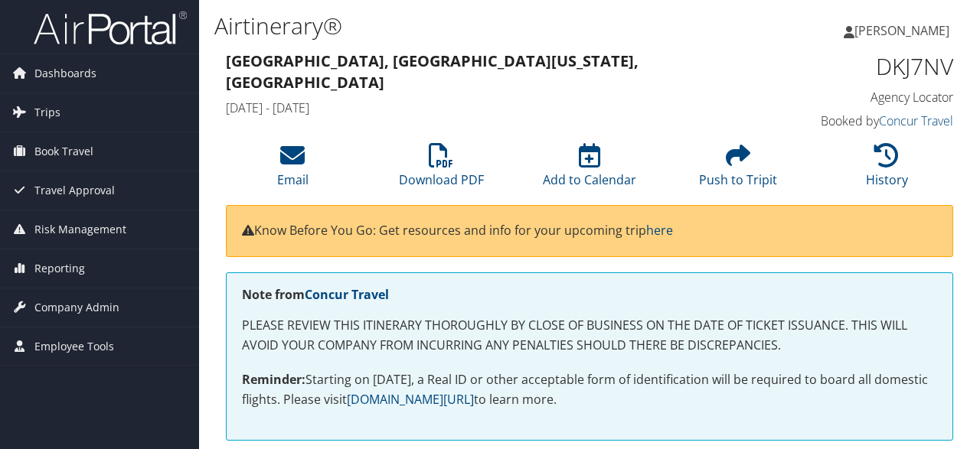  I want to click on span: Dashboards, so click(65, 73).